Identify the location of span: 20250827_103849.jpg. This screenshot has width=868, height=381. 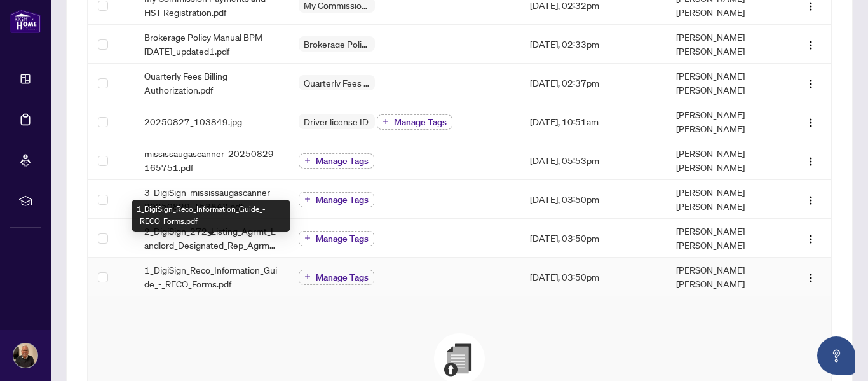
(193, 121).